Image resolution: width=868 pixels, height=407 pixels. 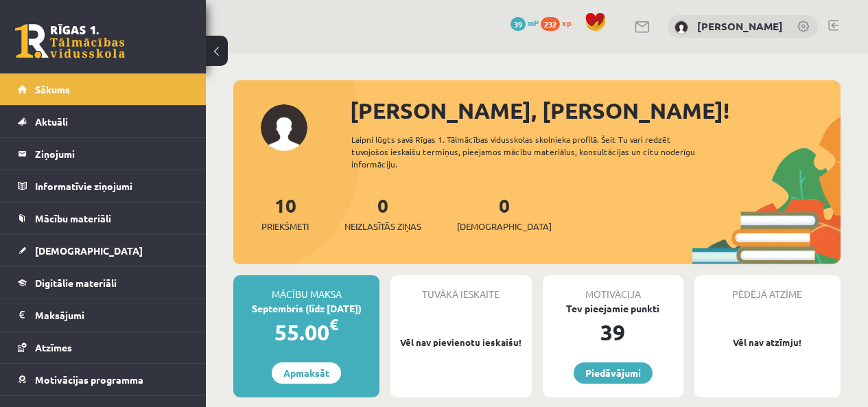 What do you see at coordinates (90, 380) in the screenshot?
I see `span: Motivācijas programma` at bounding box center [90, 380].